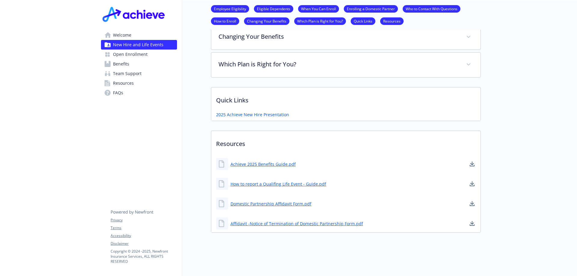 The image size is (577, 276). What do you see at coordinates (122, 35) in the screenshot?
I see `span: Welcome` at bounding box center [122, 35].